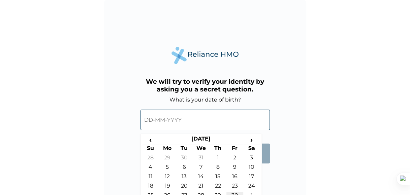 The width and height of the screenshot is (410, 195). What do you see at coordinates (184, 159) in the screenshot?
I see `td: 30` at bounding box center [184, 159].